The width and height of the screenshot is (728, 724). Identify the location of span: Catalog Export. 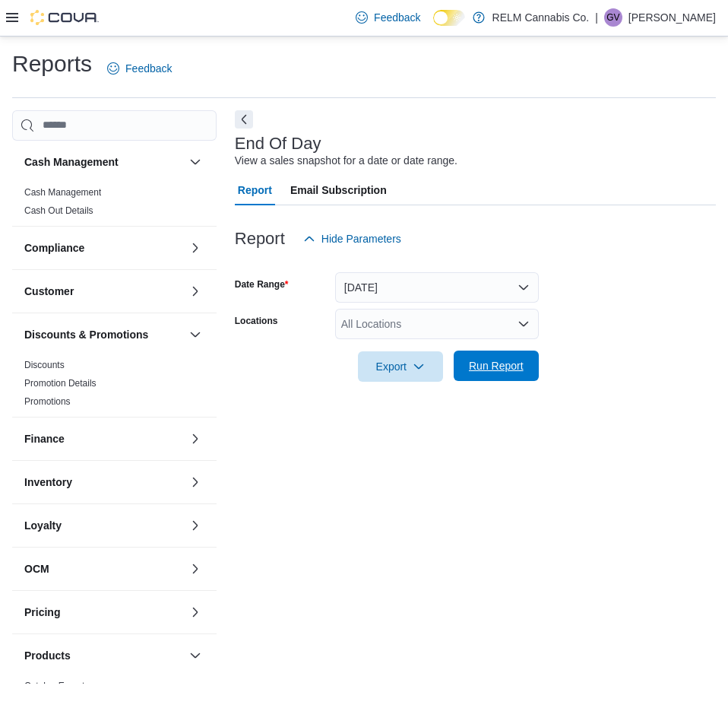
(54, 686).